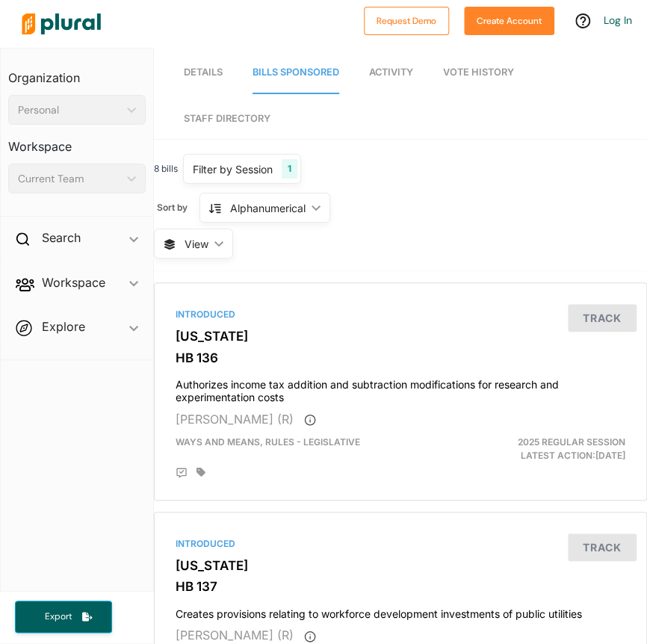  What do you see at coordinates (63, 616) in the screenshot?
I see `button: Export` at bounding box center [63, 616].